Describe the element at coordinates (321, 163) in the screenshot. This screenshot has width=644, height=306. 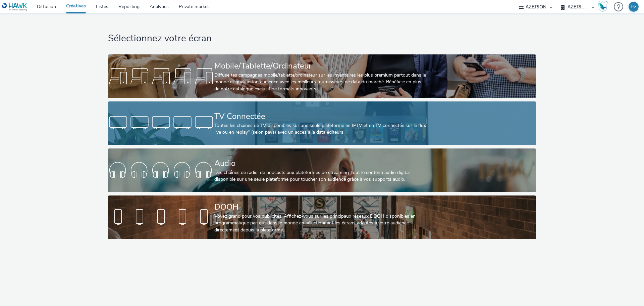
I see `div: Audio` at that location.